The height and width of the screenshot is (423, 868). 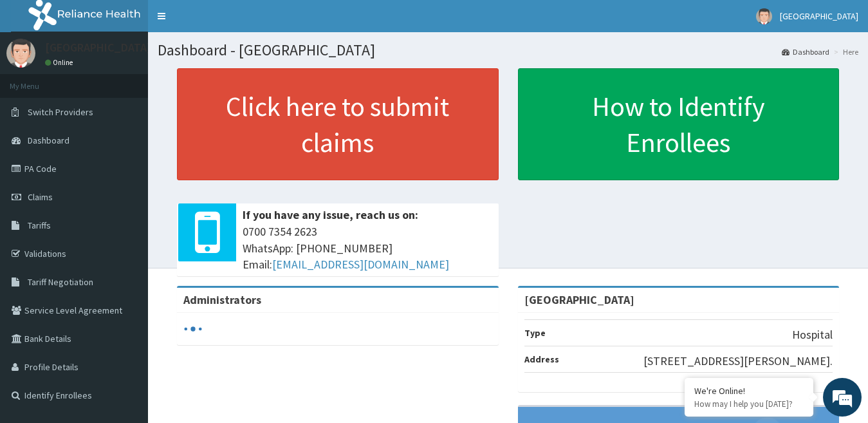 What do you see at coordinates (40, 197) in the screenshot?
I see `span: Claims` at bounding box center [40, 197].